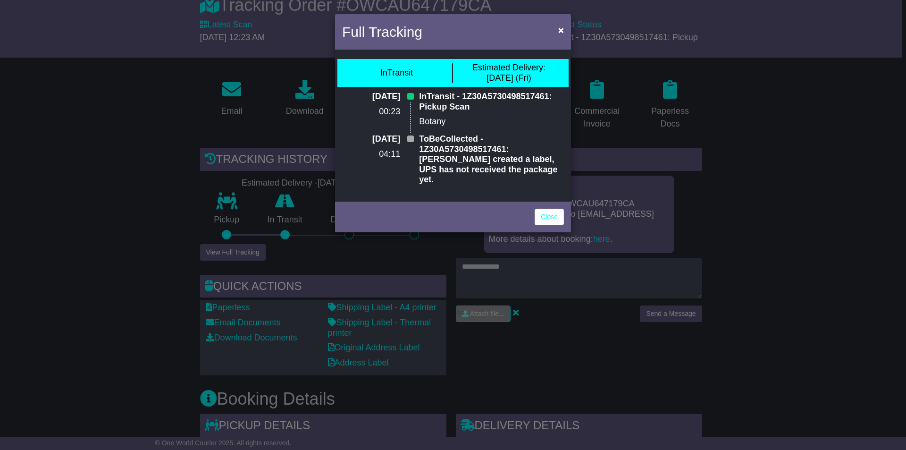 The width and height of the screenshot is (906, 450). Describe the element at coordinates (561, 30) in the screenshot. I see `button: Close` at that location.